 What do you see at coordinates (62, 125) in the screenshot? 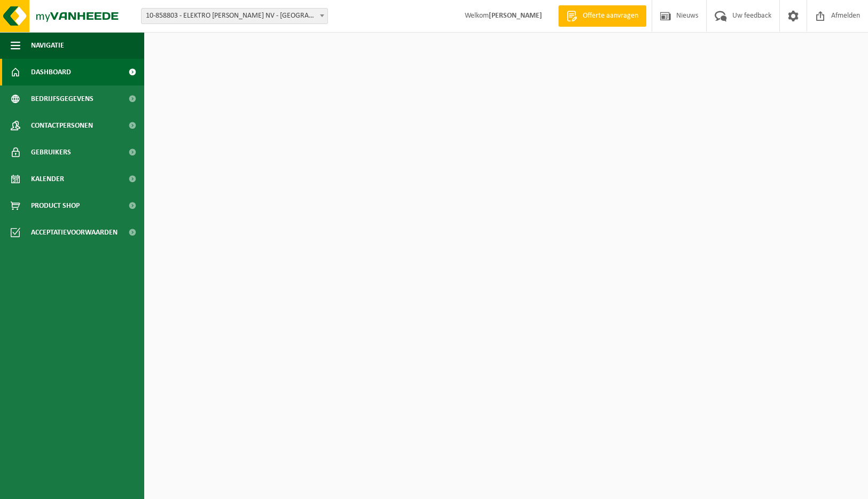
I see `span: Contactpersonen` at bounding box center [62, 125].